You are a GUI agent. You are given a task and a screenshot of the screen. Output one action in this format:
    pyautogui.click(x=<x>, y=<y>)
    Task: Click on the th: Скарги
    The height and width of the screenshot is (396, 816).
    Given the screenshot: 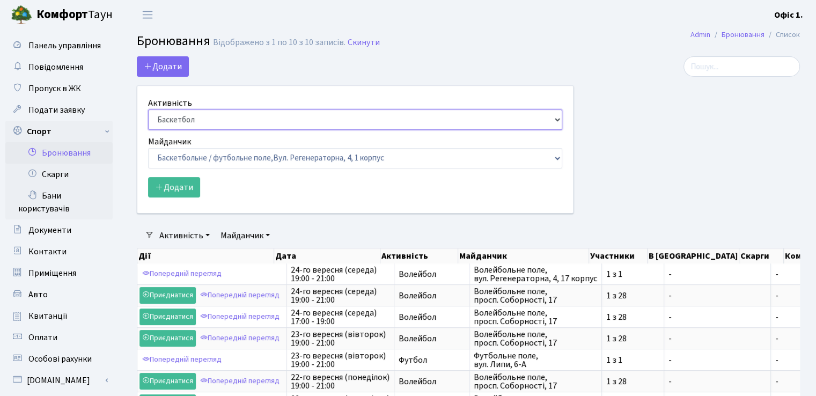 What is the action you would take?
    pyautogui.click(x=761, y=256)
    